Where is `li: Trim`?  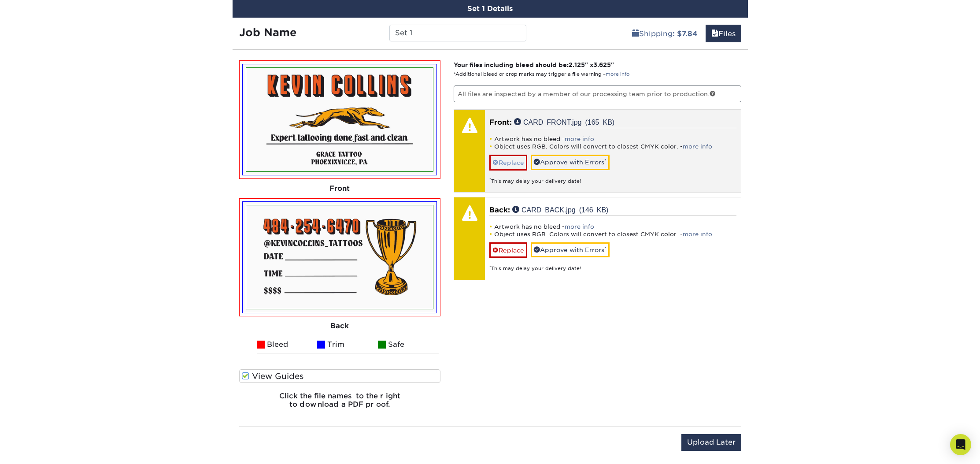
li: Trim is located at coordinates (347, 344).